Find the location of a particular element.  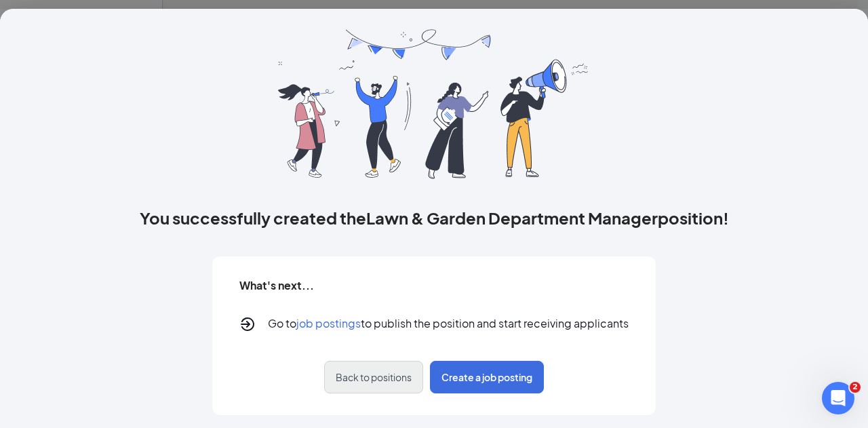

span: Back to positions is located at coordinates (373, 377).